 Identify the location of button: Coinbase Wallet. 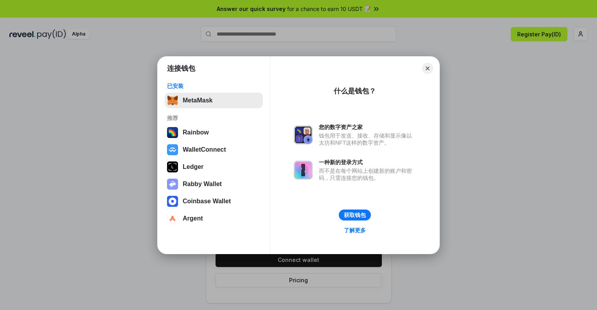
(214, 201).